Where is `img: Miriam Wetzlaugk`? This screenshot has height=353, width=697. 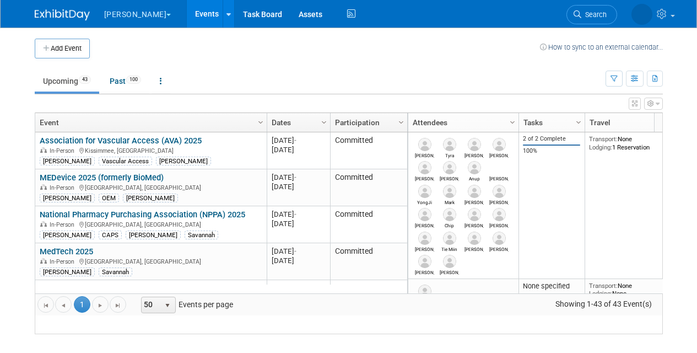
img: Miriam Wetzlaugk is located at coordinates (450, 168).